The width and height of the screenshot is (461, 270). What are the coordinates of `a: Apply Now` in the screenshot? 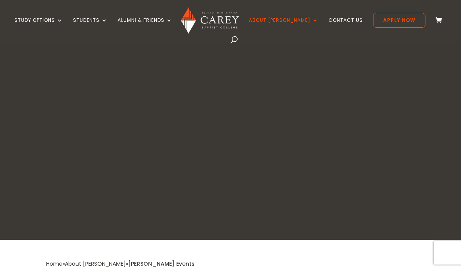 It's located at (399, 20).